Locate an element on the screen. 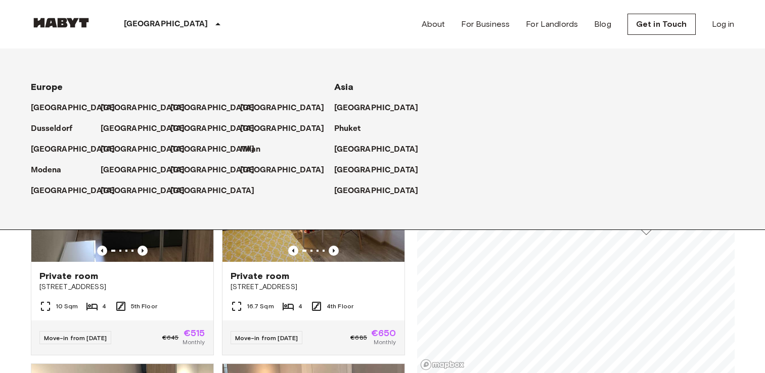  span: €645 is located at coordinates (170, 338).